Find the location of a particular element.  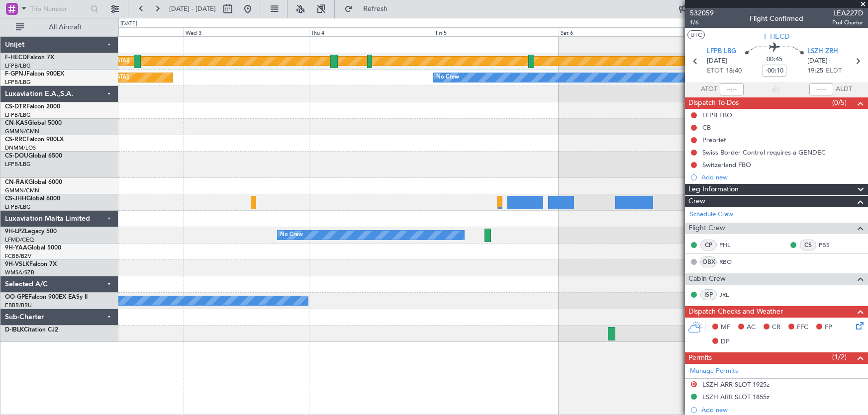

span: ETOT is located at coordinates (714, 71).